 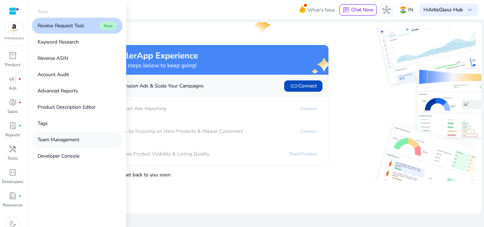 What do you see at coordinates (137, 154) in the screenshot?
I see `p: Enhance Product Visibility & Listing Quality` at bounding box center [137, 154].